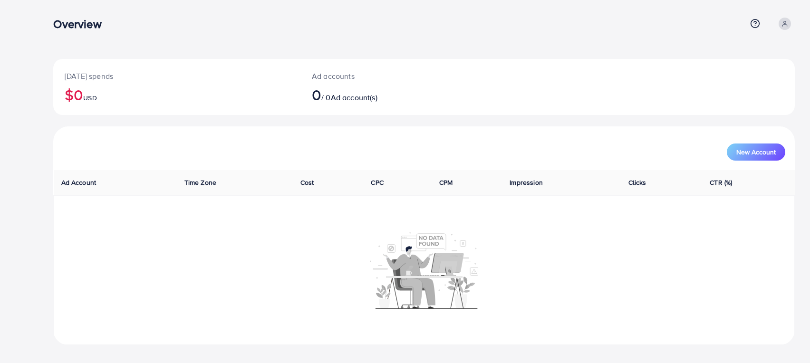  I want to click on span: Cost, so click(307, 183).